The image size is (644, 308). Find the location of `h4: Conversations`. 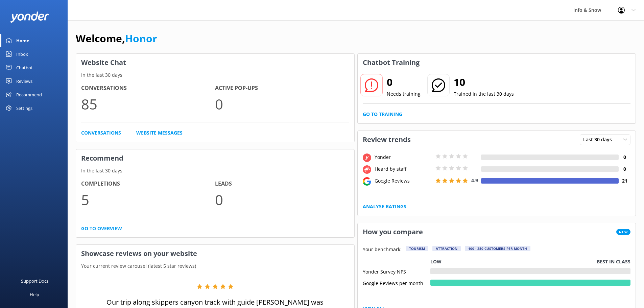

h4: Conversations is located at coordinates (148, 88).